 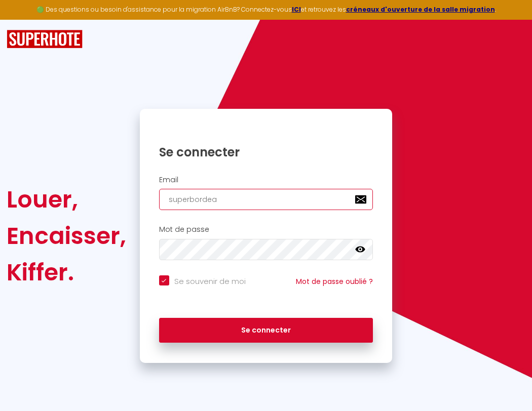 What do you see at coordinates (266, 200) in the screenshot?
I see `input: Ton Email` at bounding box center [266, 200].